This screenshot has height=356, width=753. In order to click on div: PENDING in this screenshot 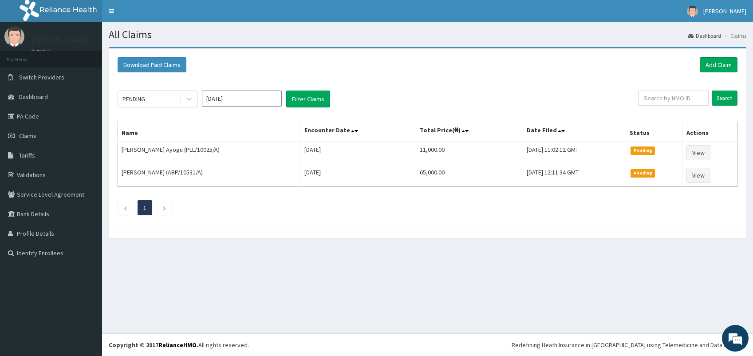, I will do `click(134, 99)`.